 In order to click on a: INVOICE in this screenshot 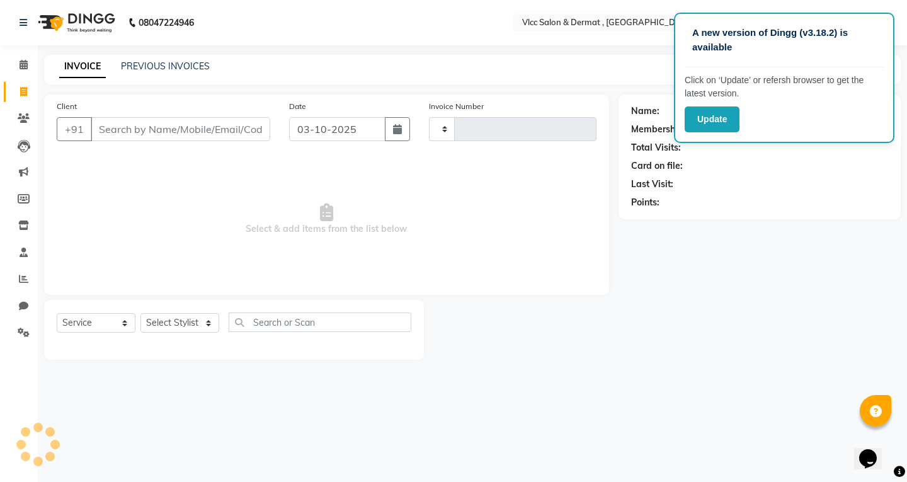, I will do `click(83, 67)`.